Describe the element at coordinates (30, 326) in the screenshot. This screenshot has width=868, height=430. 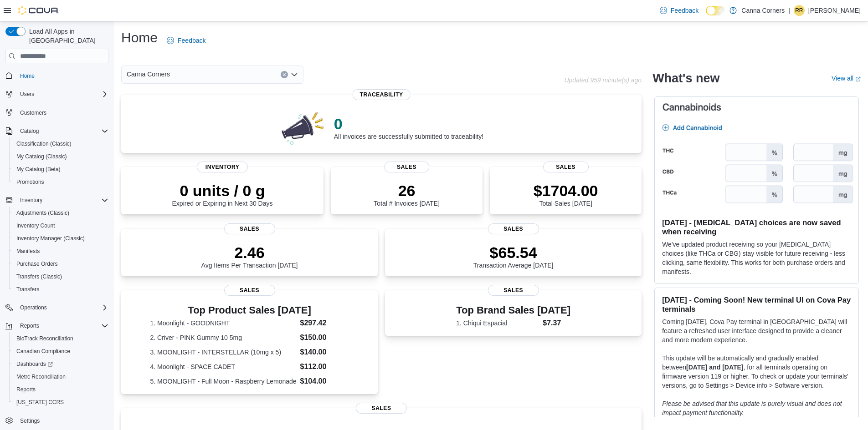
I see `span: Reports` at that location.